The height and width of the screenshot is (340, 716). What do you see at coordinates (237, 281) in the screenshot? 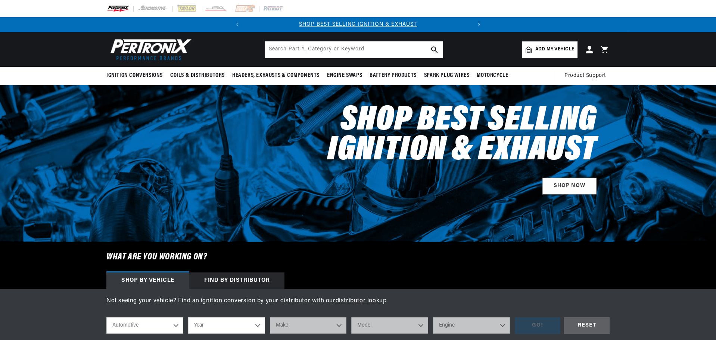
I see `div: Find by Distributor` at bounding box center [237, 281].